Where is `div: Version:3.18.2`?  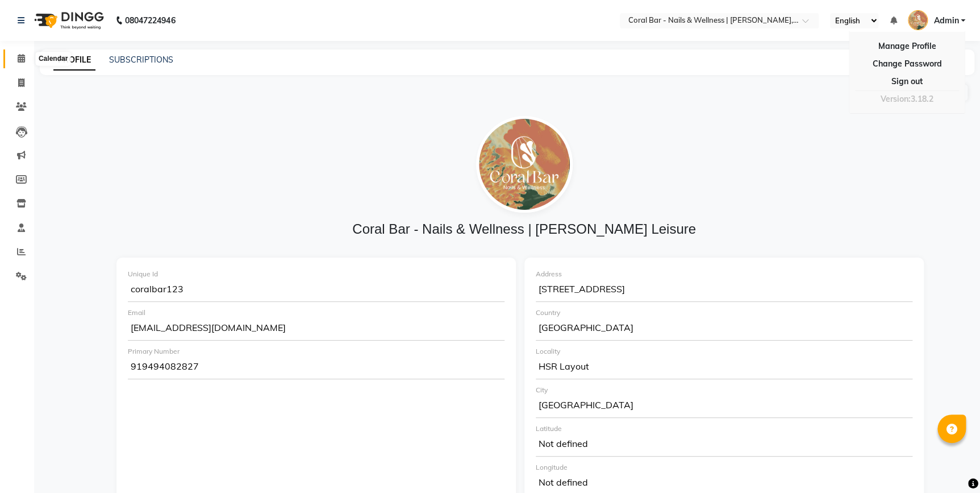
div: Version:3.18.2 is located at coordinates (907, 99).